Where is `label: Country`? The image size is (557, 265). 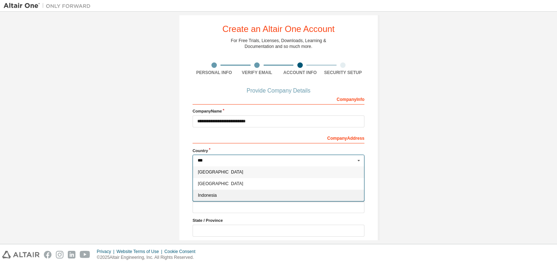 label: Country is located at coordinates (279, 151).